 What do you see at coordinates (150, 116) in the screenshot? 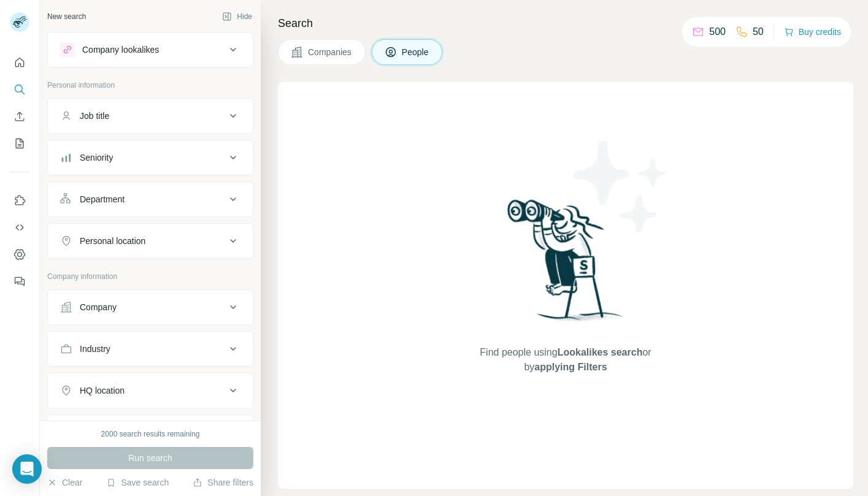
I see `button: Job title` at bounding box center [150, 116].